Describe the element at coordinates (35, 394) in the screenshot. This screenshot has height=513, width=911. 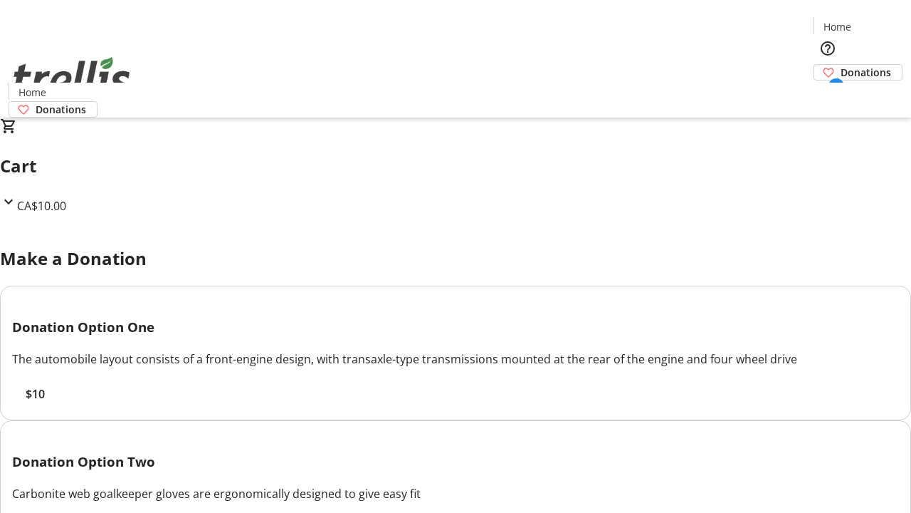
I see `button: $10` at that location.